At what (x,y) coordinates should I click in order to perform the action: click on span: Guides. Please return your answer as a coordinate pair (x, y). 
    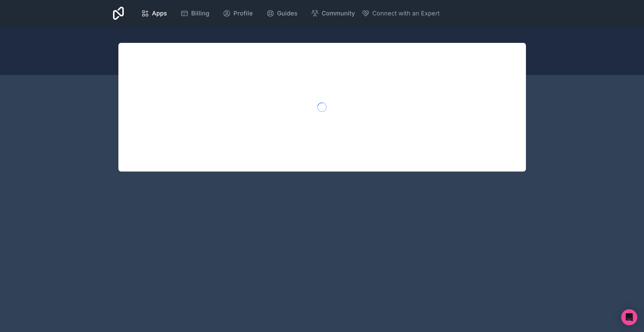
    Looking at the image, I should click on (287, 13).